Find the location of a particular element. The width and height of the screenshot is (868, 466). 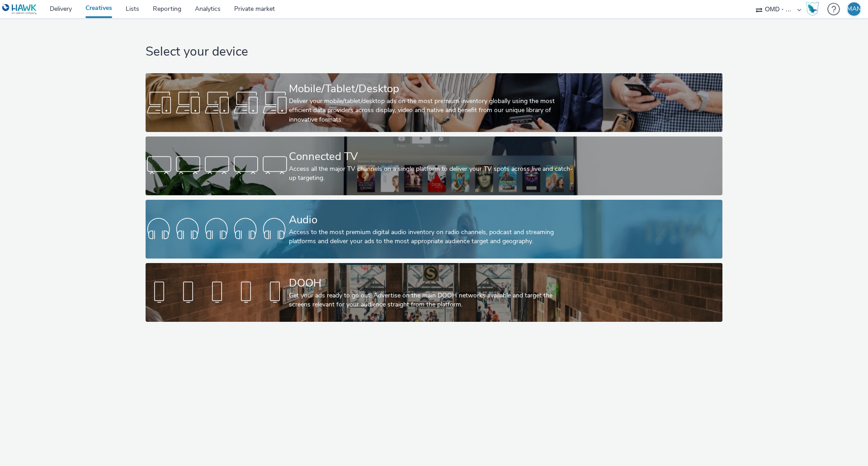

a: Connected TVAccess all the major TV channels on a single platform to deliver your TV spots across... is located at coordinates (433, 166).